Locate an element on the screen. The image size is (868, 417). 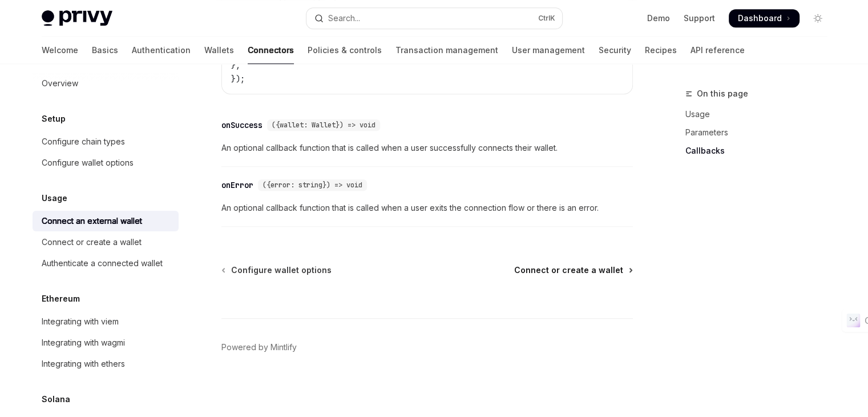
a: Authentication is located at coordinates (161, 50).